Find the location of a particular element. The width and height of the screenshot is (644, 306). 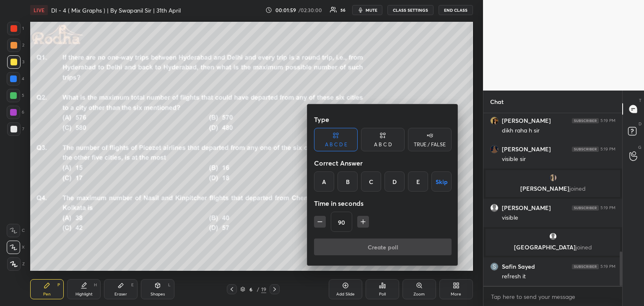

div: A B C D E is located at coordinates (336, 144).